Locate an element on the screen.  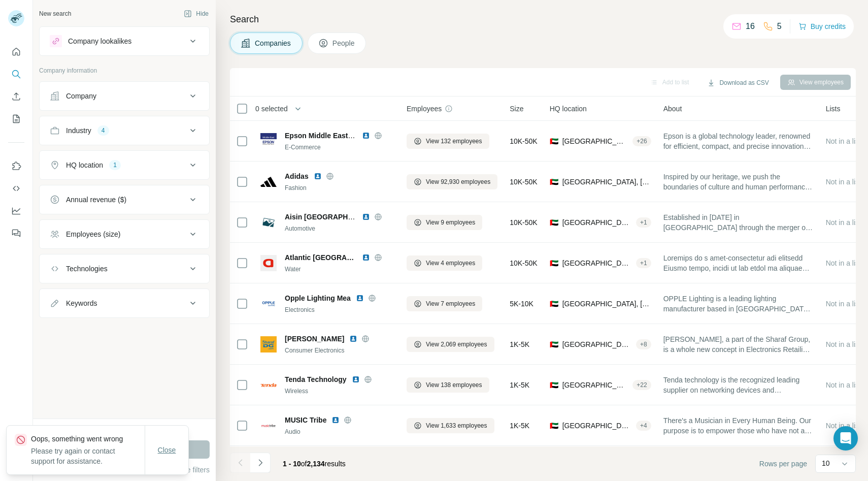
span: Rows per page is located at coordinates (783, 464).